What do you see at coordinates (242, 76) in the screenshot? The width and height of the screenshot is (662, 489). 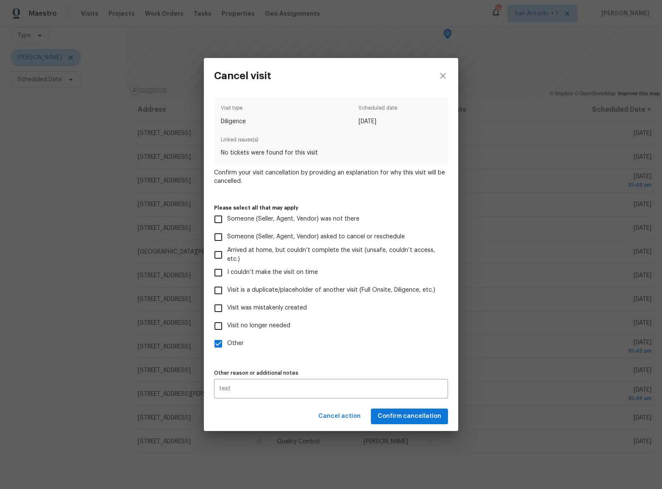 I see `h3: Cancel visit` at bounding box center [242, 76].